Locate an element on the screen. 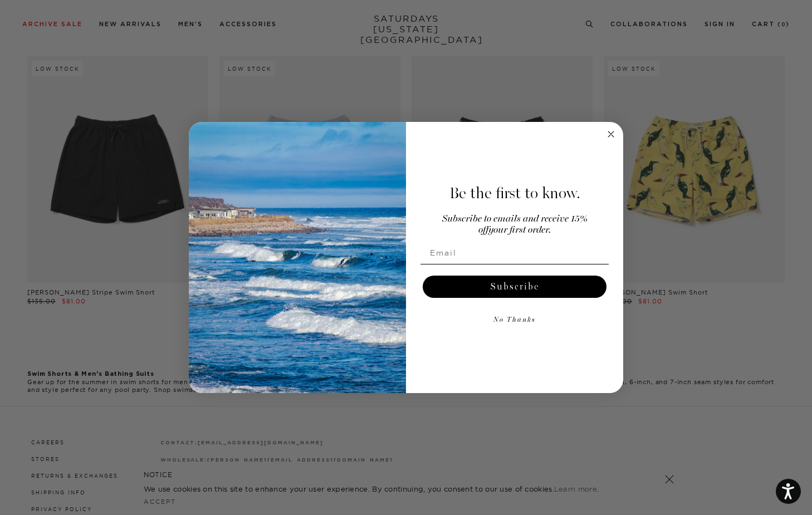  button: Subscribe is located at coordinates (515, 287).